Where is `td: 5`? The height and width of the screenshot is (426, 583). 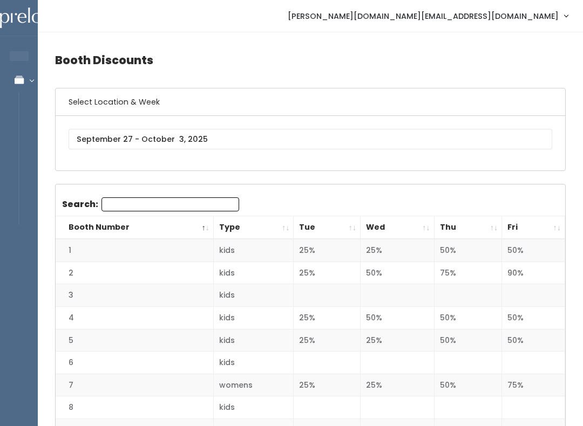
td: 5 is located at coordinates (134, 341).